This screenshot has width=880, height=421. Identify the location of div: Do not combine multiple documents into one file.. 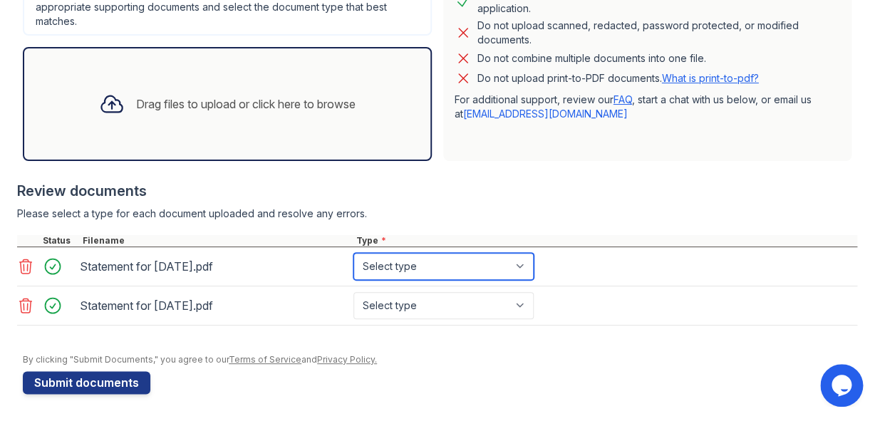
(592, 58).